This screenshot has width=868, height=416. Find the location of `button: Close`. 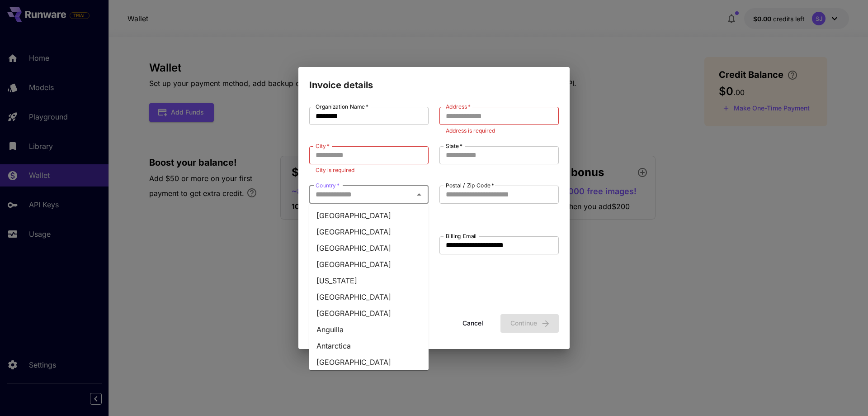

button: Close is located at coordinates (419, 195).